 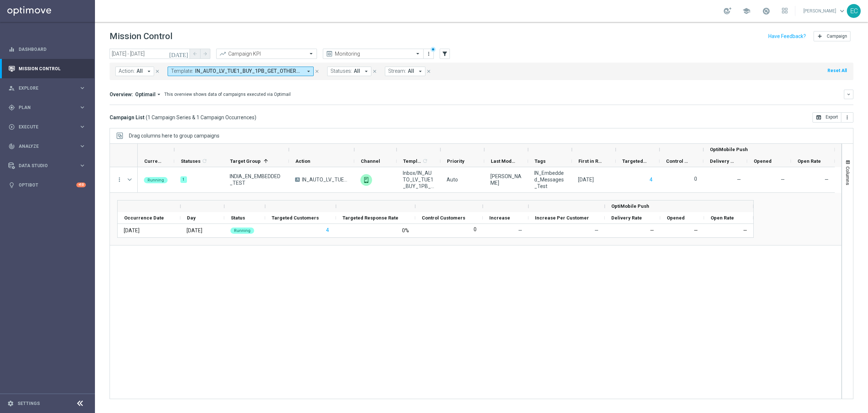 I want to click on button: Mission Control, so click(x=47, y=69).